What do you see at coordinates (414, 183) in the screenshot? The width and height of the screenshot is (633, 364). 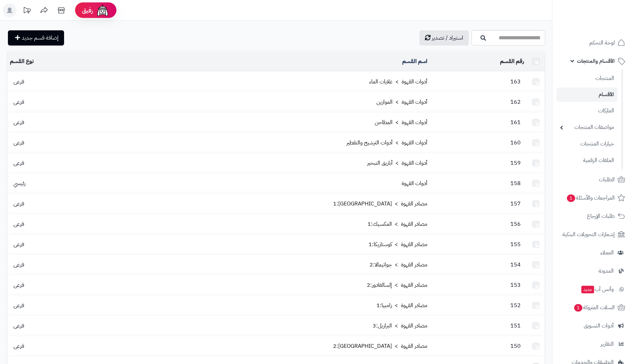 I see `a: أدوات القهوة` at bounding box center [414, 183].